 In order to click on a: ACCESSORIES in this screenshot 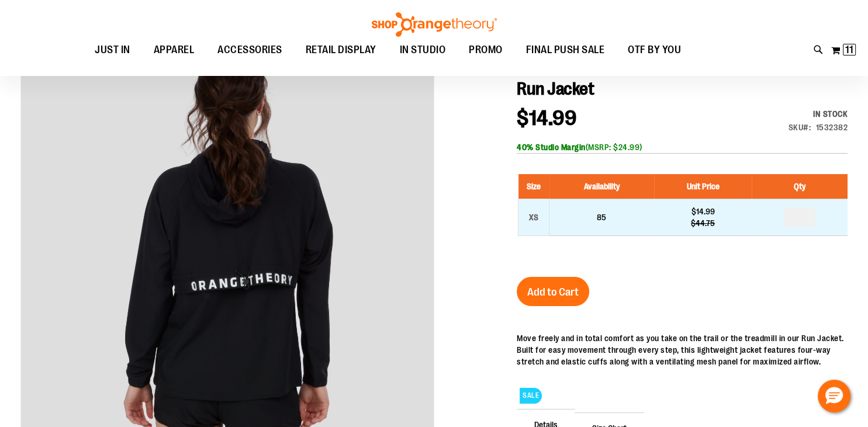, I will do `click(250, 50)`.